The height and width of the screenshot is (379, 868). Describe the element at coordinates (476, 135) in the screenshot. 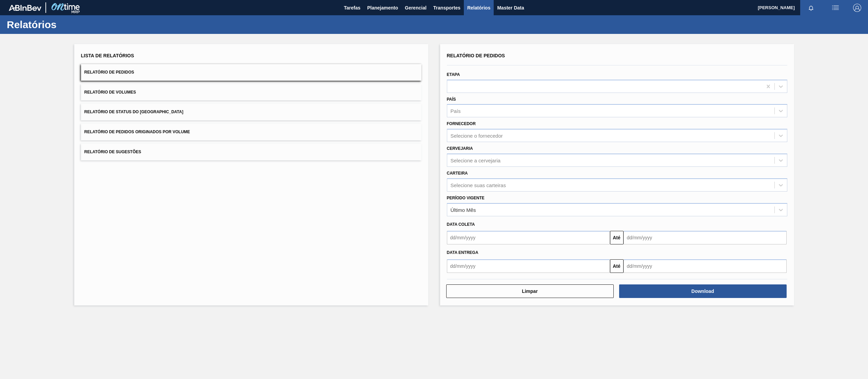

I see `div: Selecione o fornecedor` at that location.